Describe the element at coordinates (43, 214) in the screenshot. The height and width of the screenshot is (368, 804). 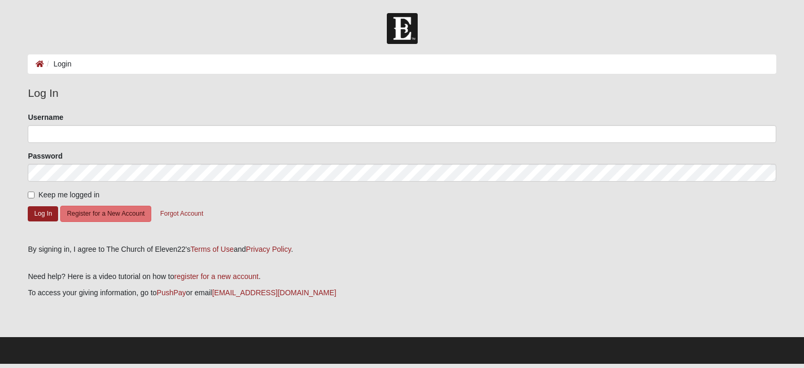
I see `button: Log In` at that location.